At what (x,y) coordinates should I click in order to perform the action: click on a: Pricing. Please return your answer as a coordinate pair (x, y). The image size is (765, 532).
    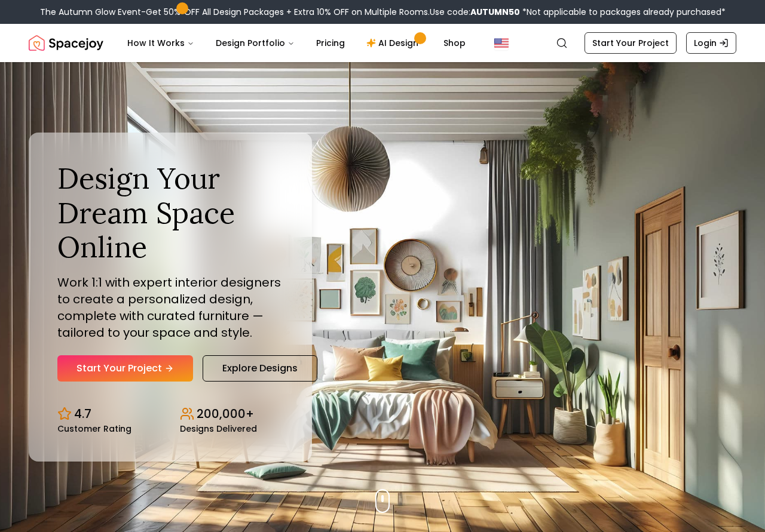
    Looking at the image, I should click on (330, 43).